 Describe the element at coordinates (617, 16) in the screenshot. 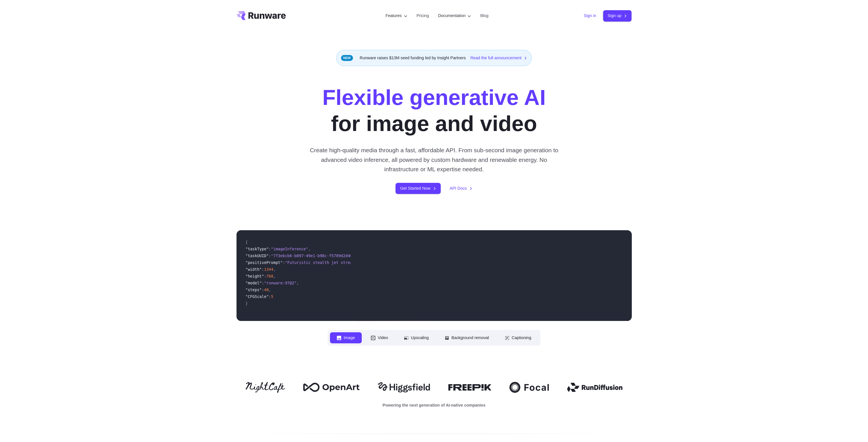

I see `a: Sign up` at that location.